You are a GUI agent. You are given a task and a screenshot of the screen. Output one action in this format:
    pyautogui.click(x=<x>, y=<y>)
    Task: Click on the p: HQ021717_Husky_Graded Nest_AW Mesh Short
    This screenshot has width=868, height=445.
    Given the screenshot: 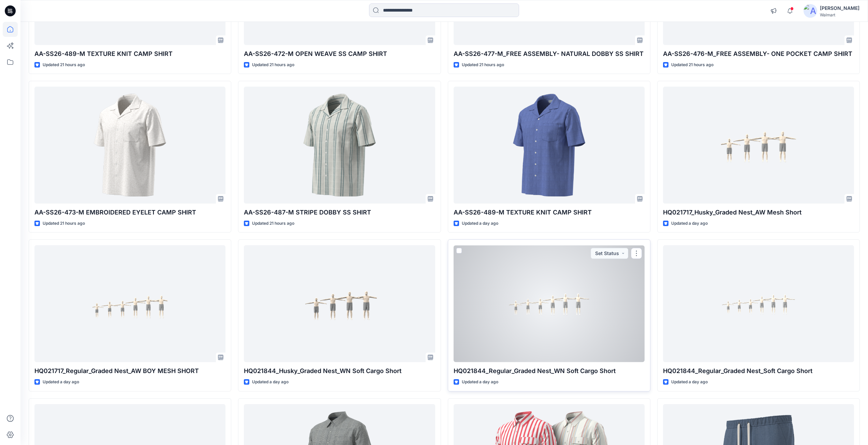 What is the action you would take?
    pyautogui.click(x=758, y=212)
    